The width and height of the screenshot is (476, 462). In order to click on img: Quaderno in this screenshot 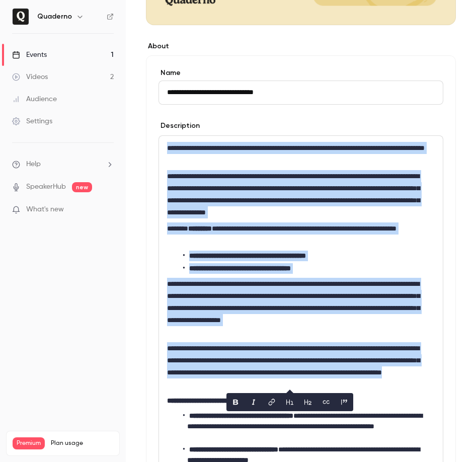, I will do `click(20, 17)`.